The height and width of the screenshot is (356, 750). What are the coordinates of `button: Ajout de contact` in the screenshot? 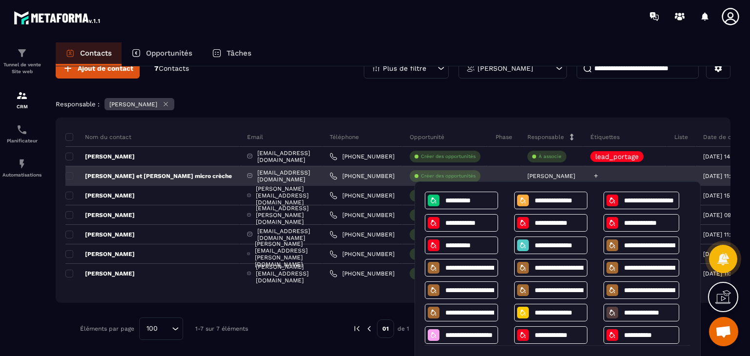 It's located at (98, 68).